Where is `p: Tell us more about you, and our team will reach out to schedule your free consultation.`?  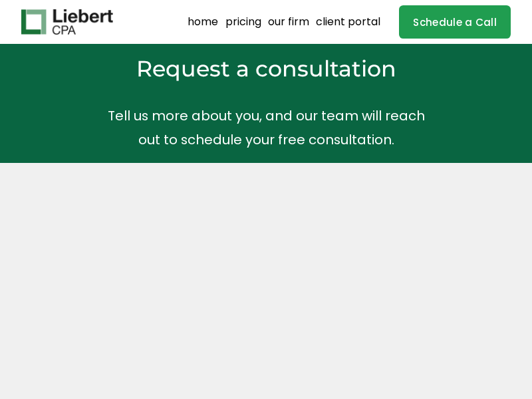 p: Tell us more about you, and our team will reach out to schedule your free consultation. is located at coordinates (266, 128).